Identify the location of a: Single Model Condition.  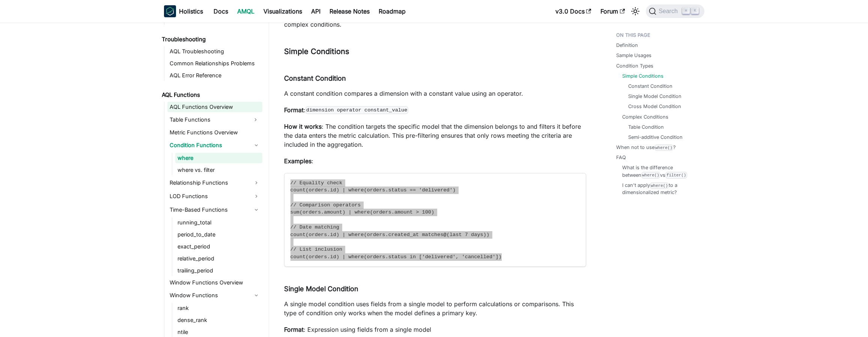
(655, 96).